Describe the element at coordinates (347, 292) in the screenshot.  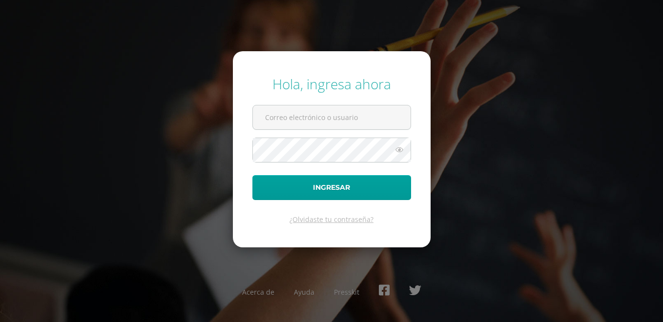
I see `a: Presskit` at that location.